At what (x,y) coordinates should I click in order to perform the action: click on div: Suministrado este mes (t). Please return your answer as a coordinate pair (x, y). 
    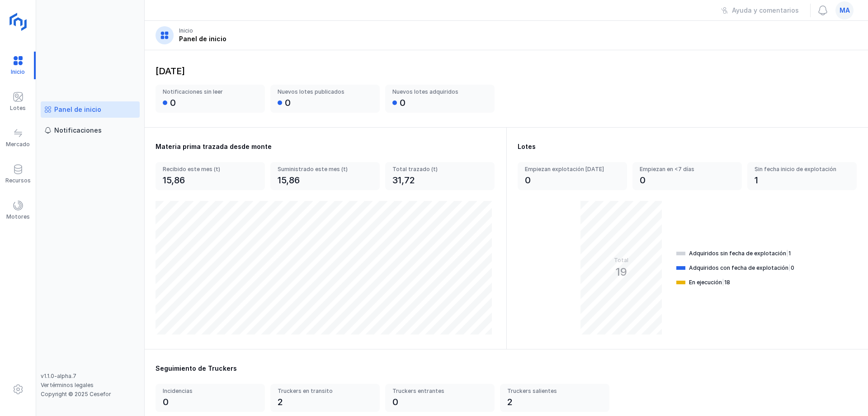
    Looking at the image, I should click on (325, 169).